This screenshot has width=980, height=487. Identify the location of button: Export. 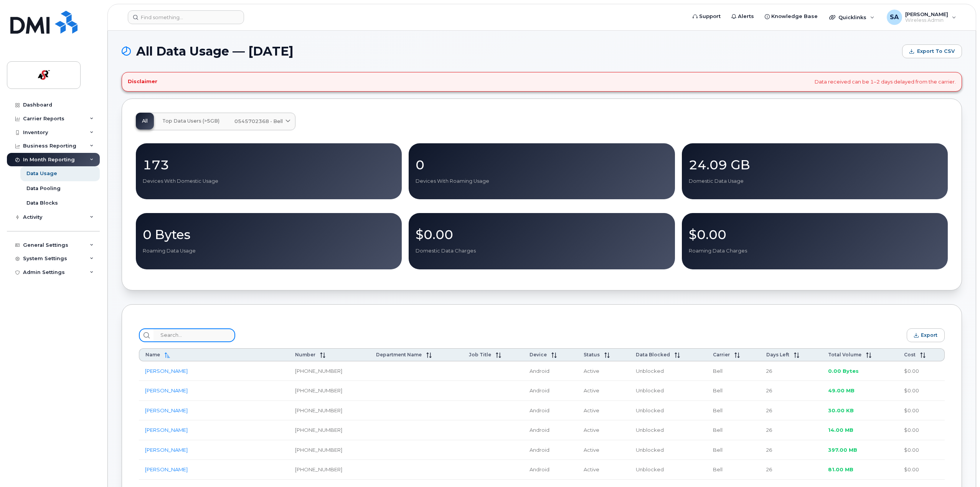
(926, 335).